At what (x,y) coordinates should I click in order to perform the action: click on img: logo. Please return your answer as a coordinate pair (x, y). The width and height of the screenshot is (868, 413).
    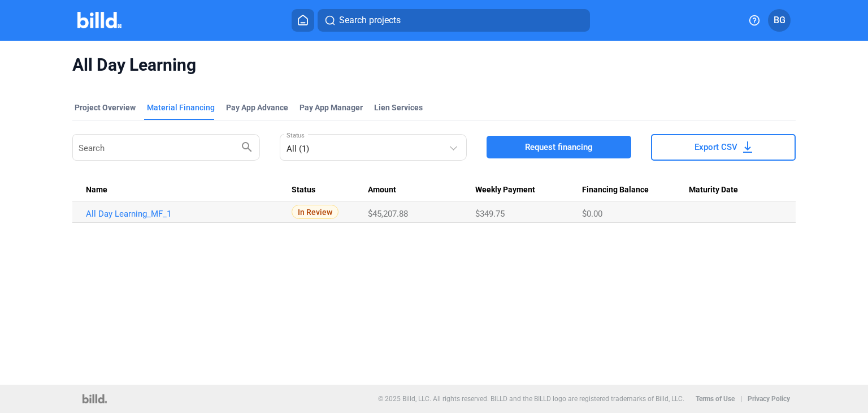
    Looking at the image, I should click on (95, 399).